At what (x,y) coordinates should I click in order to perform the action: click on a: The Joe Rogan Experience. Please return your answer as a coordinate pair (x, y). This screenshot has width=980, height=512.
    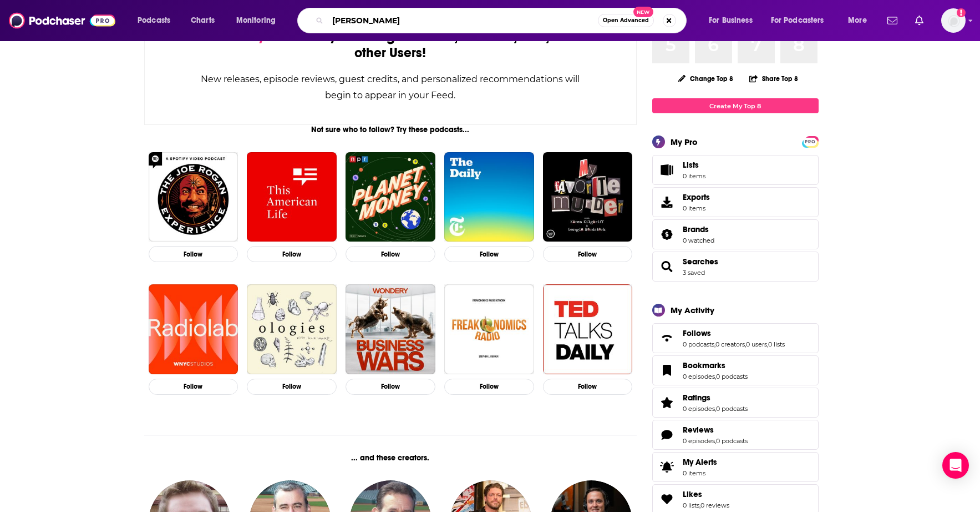
    Looking at the image, I should click on (194, 197).